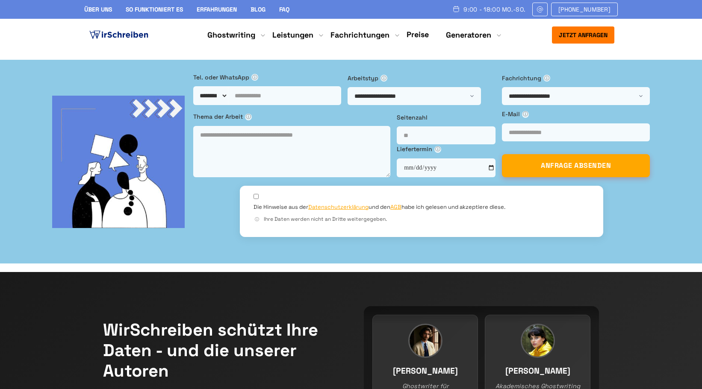 The height and width of the screenshot is (389, 702). I want to click on a: FAQ, so click(284, 9).